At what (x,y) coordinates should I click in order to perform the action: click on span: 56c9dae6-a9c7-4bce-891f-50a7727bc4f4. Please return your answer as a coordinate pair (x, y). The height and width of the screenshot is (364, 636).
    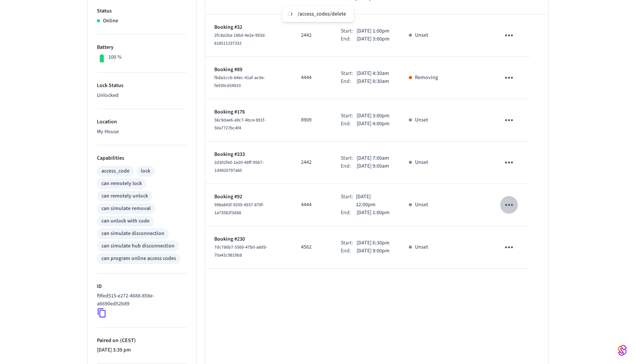
    Looking at the image, I should click on (240, 124).